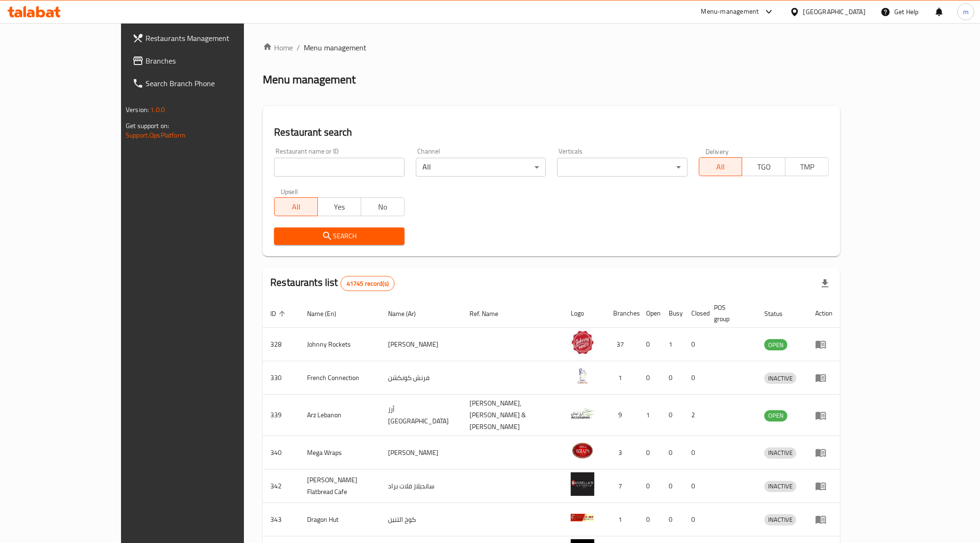  Describe the element at coordinates (383, 207) in the screenshot. I see `span: No` at that location.